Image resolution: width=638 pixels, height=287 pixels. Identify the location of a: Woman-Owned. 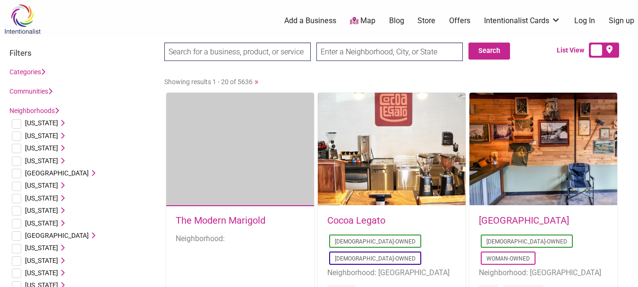
(508, 258).